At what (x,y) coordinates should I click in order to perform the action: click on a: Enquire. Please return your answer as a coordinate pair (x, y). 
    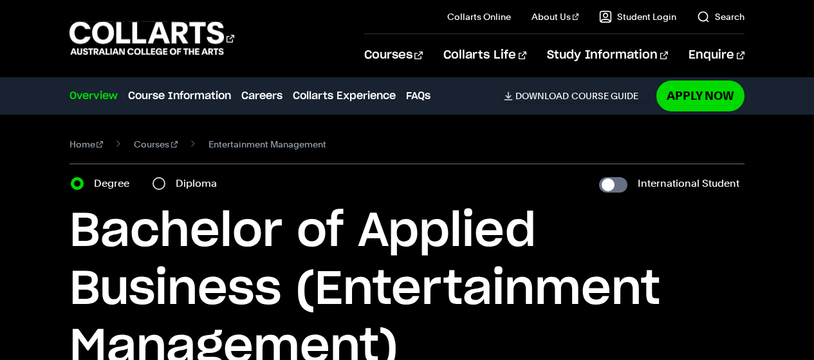
    Looking at the image, I should click on (716, 55).